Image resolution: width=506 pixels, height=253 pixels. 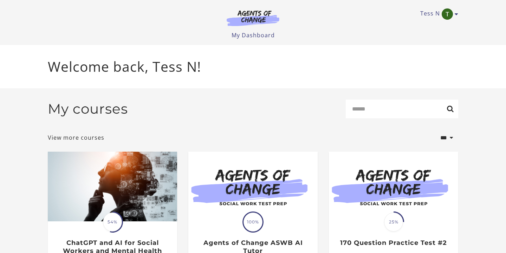 I want to click on h2: My courses, so click(x=88, y=109).